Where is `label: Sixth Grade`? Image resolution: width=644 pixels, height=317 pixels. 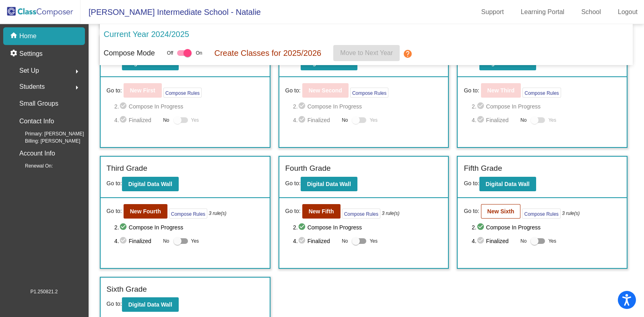 label: Sixth Grade is located at coordinates (127, 289).